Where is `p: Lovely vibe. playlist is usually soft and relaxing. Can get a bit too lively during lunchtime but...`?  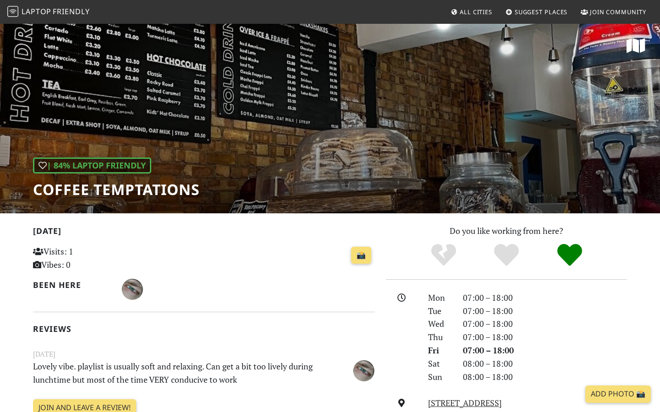
p: Lovely vibe. playlist is usually soft and relaxing. Can get a bit too lively during lunchtime but... is located at coordinates (175, 373).